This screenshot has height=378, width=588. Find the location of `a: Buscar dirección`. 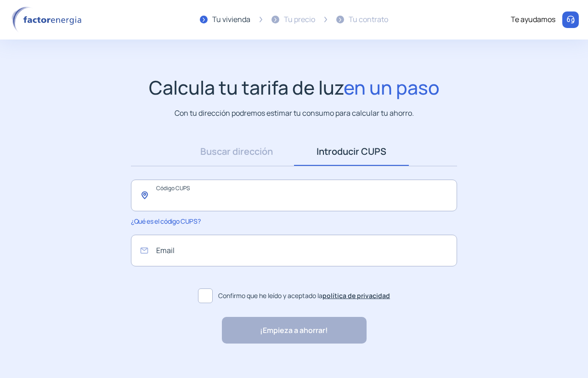

a: Buscar dirección is located at coordinates (237, 152).